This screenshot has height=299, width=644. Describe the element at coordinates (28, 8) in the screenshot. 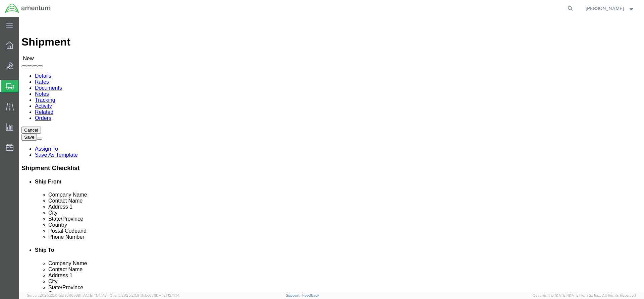

I see `img: logo` at that location.